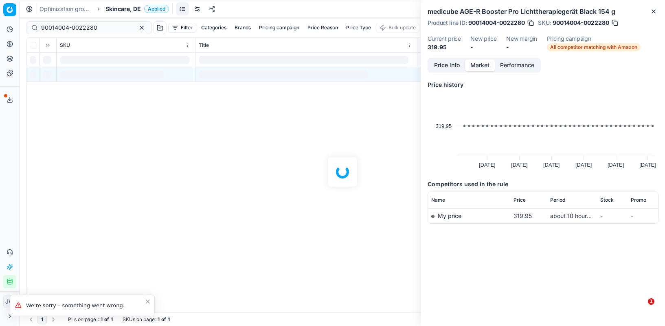  I want to click on span: Name, so click(438, 200).